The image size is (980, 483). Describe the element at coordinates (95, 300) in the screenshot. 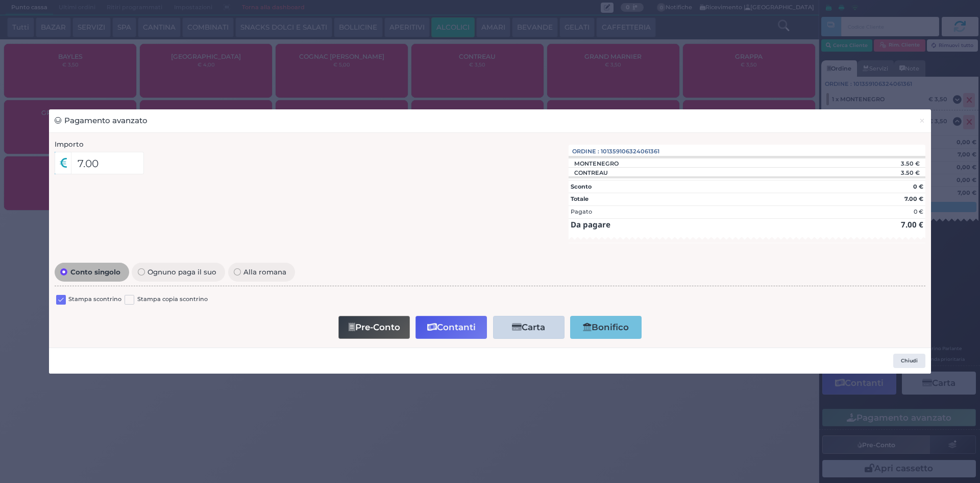

I see `label: Stampa scontrino` at that location.